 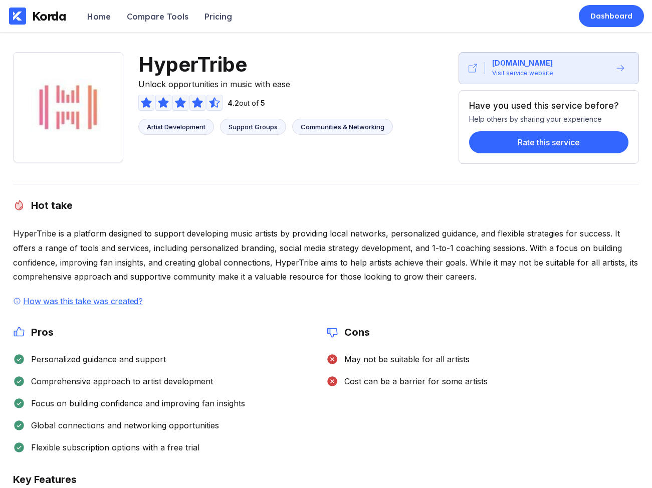 I want to click on span: 4.2, so click(x=233, y=103).